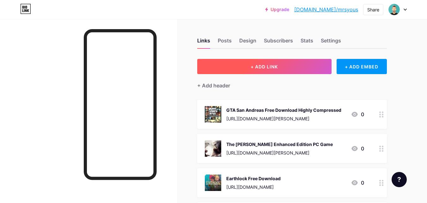 The height and width of the screenshot is (203, 427). Describe the element at coordinates (278, 42) in the screenshot. I see `div: Subscribers` at that location.